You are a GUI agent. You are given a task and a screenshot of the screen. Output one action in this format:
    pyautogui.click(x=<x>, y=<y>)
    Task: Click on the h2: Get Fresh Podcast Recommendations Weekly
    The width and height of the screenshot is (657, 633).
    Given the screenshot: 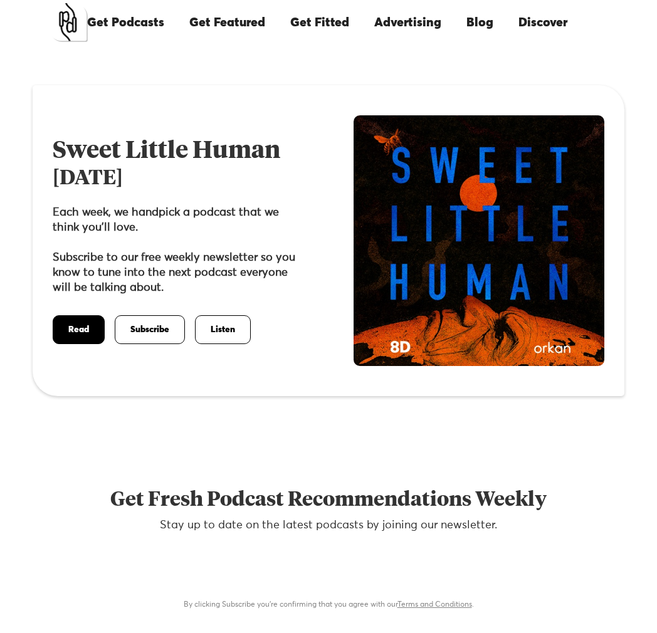 What is the action you would take?
    pyautogui.click(x=329, y=500)
    